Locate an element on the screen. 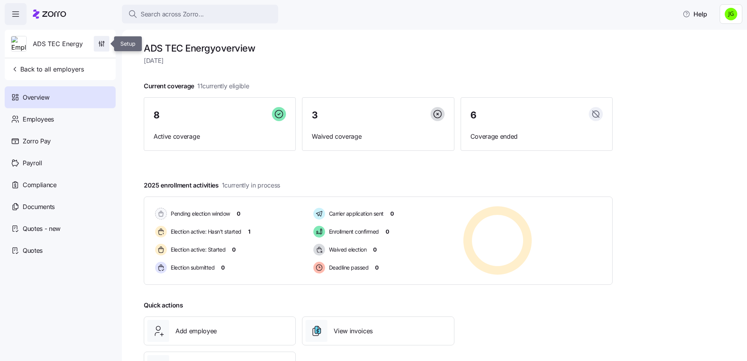  span: Employees is located at coordinates (38, 119).